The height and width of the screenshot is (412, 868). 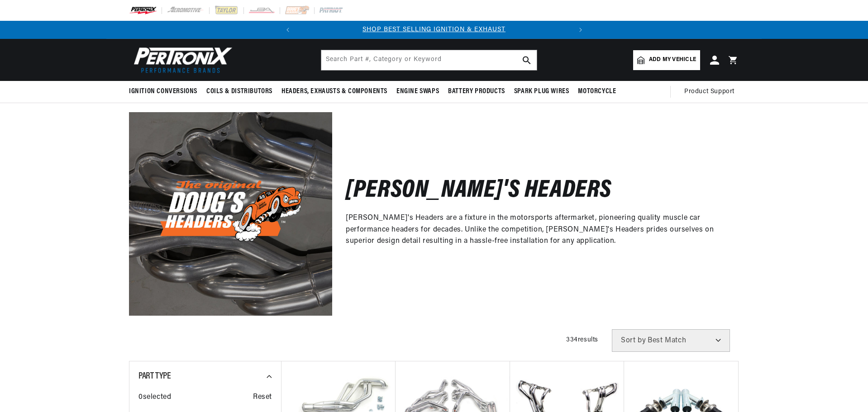 What do you see at coordinates (418, 92) in the screenshot?
I see `span: Engine Swaps` at bounding box center [418, 92].